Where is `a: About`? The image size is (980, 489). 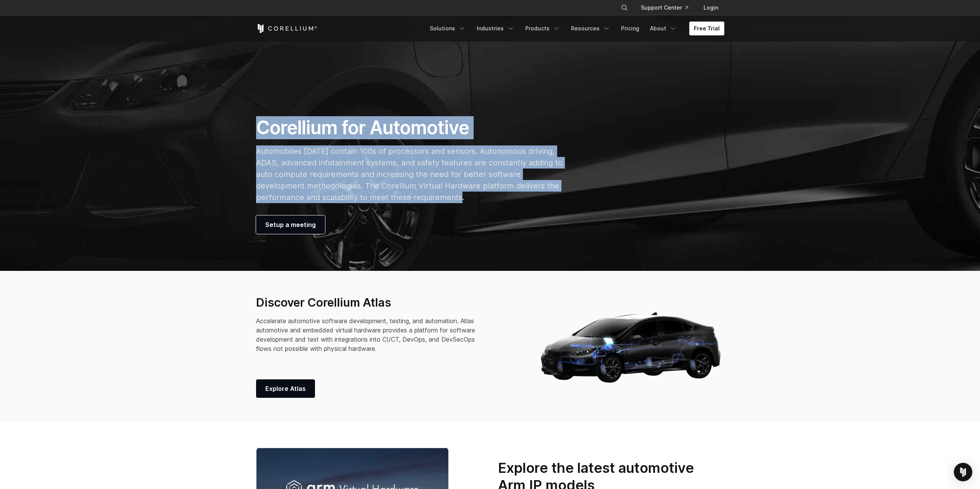
a: About is located at coordinates (663, 29).